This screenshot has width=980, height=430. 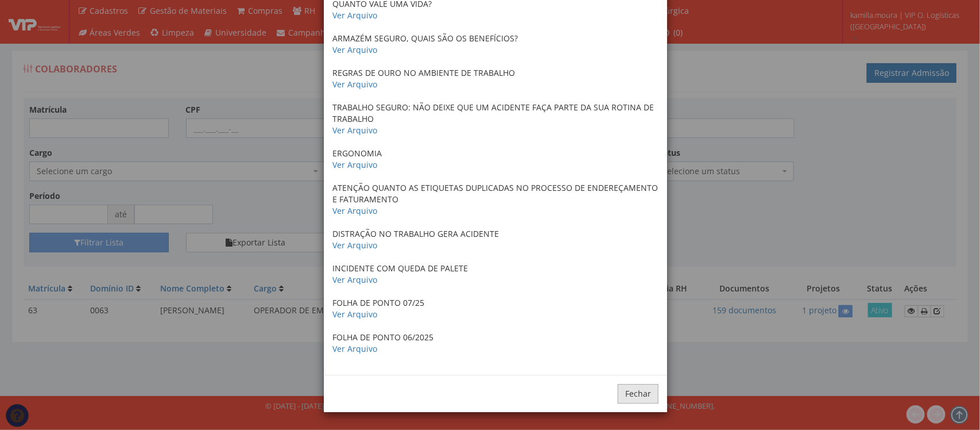 What do you see at coordinates (496, 343) in the screenshot?
I see `p: FOLHA DE PONTO 06/2025` at bounding box center [496, 343].